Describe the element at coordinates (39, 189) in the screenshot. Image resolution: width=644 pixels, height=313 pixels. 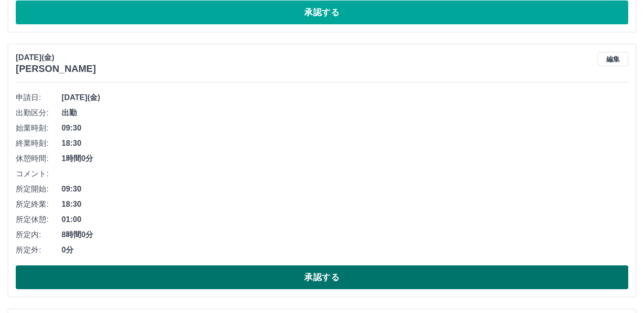
I see `span: 所定開始:` at that location.